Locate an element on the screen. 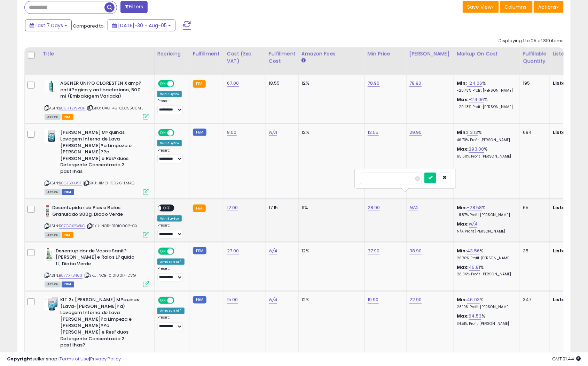  div: Amazon AI * is located at coordinates (171, 311).